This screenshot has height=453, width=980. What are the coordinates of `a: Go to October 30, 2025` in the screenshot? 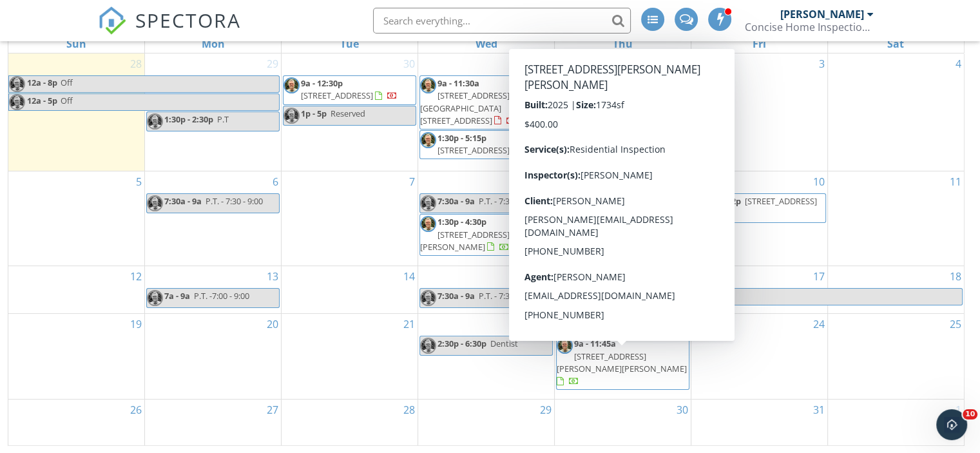 It's located at (682, 410).